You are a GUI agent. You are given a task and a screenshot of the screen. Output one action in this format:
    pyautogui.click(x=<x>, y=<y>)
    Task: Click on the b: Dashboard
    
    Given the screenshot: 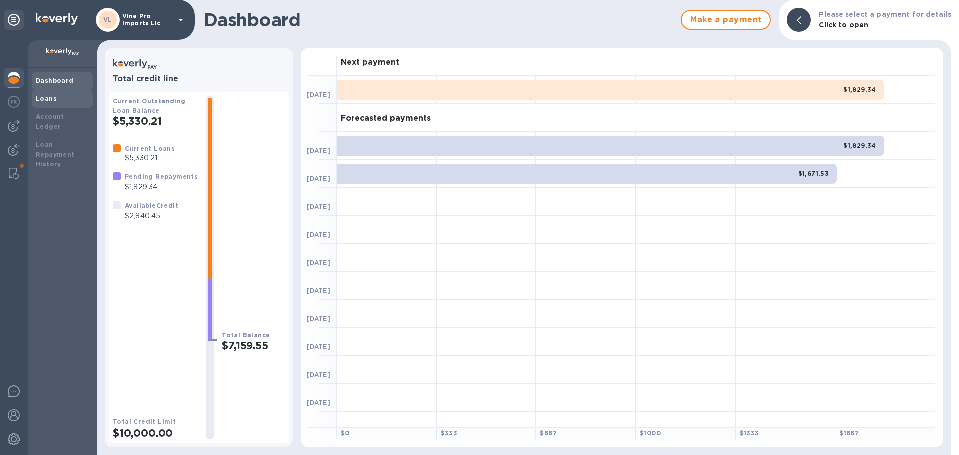 What is the action you would take?
    pyautogui.click(x=55, y=80)
    